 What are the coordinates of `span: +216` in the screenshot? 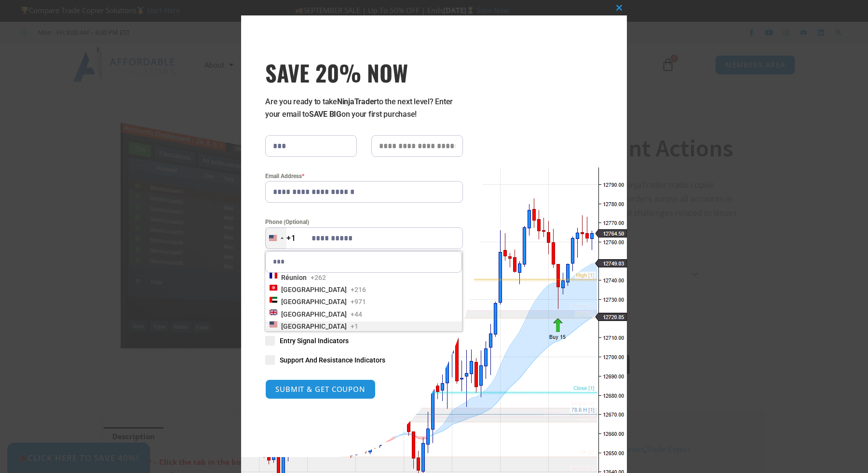 It's located at (359, 290).